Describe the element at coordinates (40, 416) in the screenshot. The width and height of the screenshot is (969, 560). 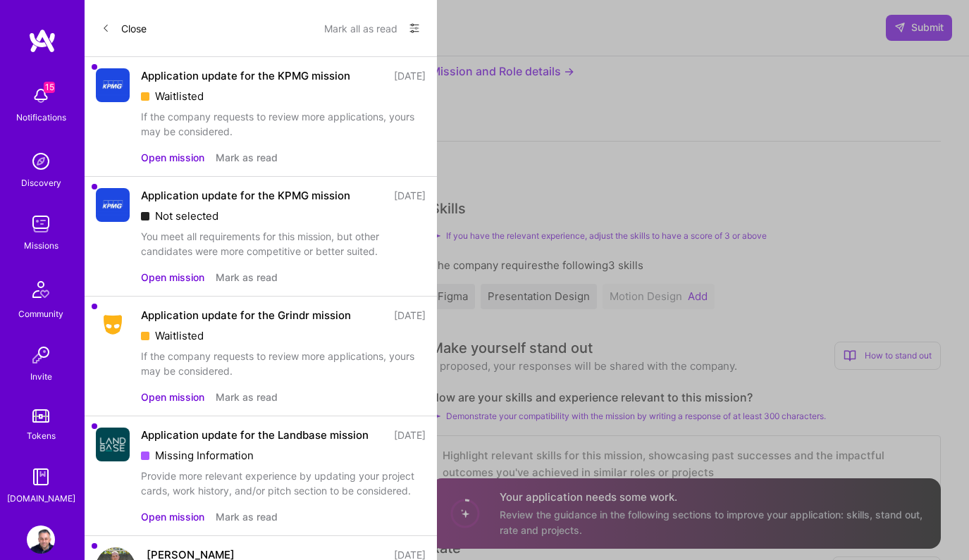
I see `img: tokens` at that location.